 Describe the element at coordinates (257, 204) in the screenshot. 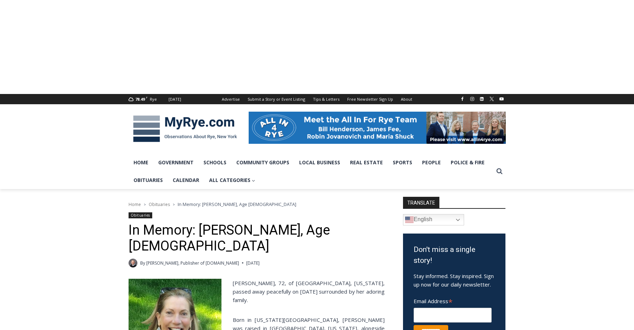

I see `nav: Breadcrumbs` at that location.